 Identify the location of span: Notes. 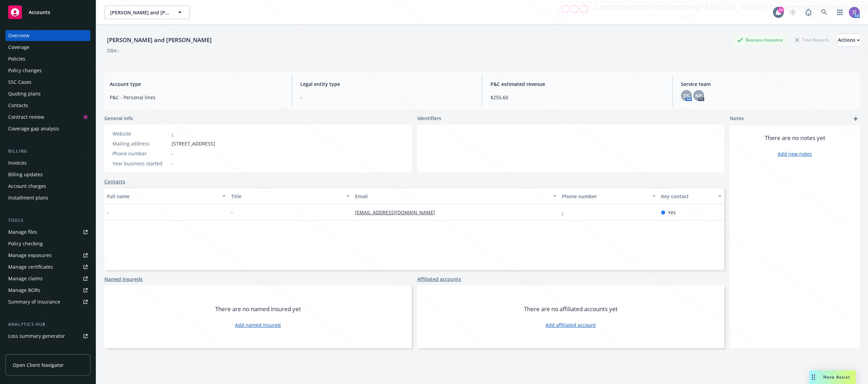
(737, 119).